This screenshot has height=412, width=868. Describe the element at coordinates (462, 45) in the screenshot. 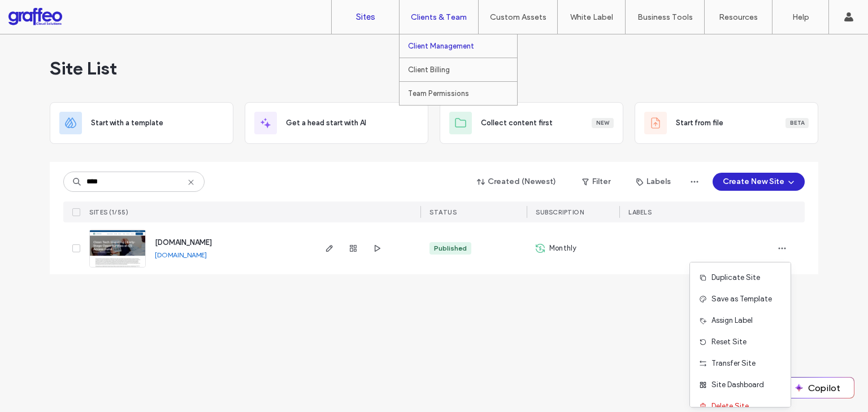

I see `a: Client Management` at that location.